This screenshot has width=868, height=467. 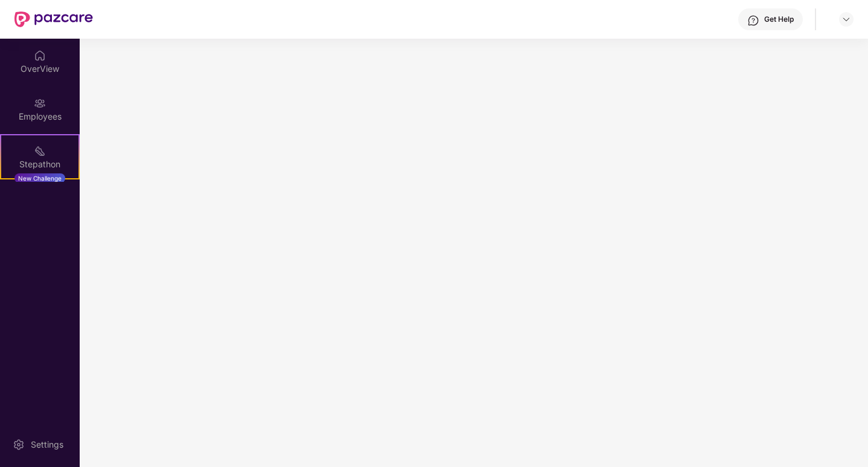 I want to click on div: New Challenge, so click(x=40, y=179).